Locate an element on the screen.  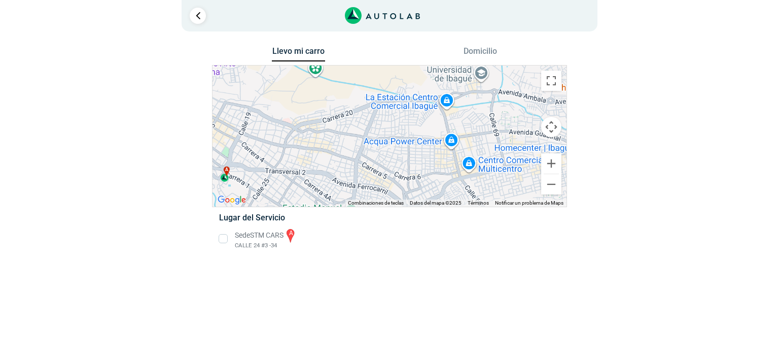
button: Ampliar is located at coordinates (551, 163).